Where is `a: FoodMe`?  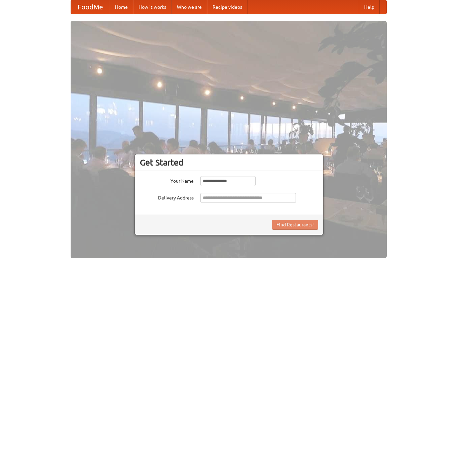
a: FoodMe is located at coordinates (90, 7).